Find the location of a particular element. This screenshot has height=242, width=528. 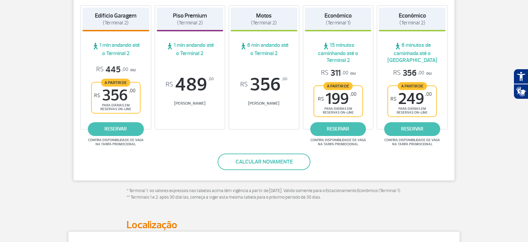

button: Abrir recursos assistivos. is located at coordinates (521, 76).